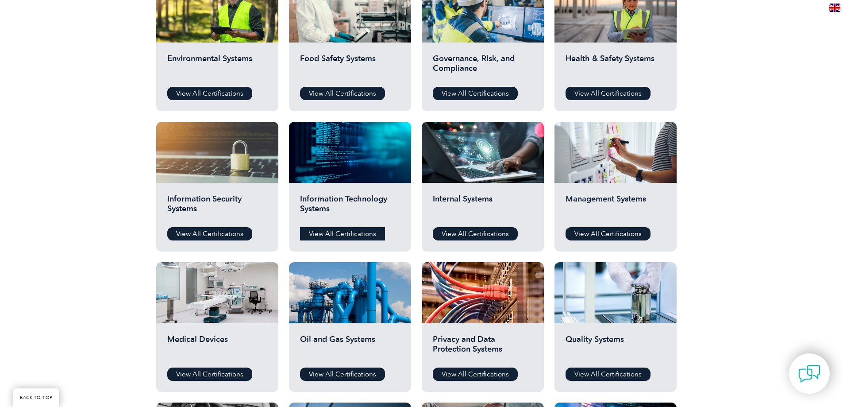  What do you see at coordinates (350, 207) in the screenshot?
I see `h2: Information Technology Systems` at bounding box center [350, 207].